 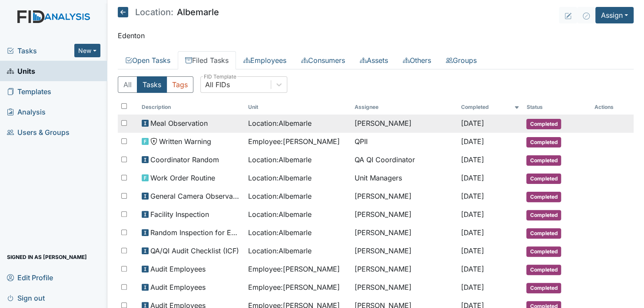 I want to click on span: Work Order Routine, so click(x=182, y=178).